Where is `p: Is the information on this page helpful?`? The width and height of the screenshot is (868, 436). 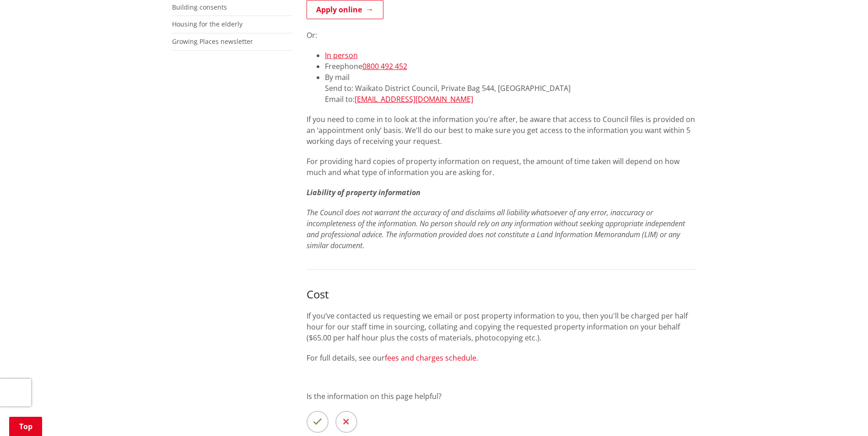 p: Is the information on this page helpful? is located at coordinates (502, 396).